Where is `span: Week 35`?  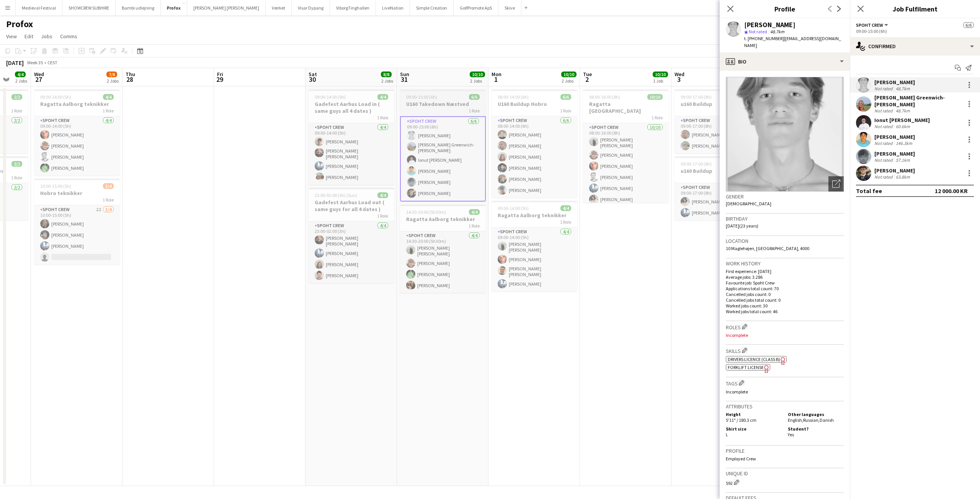
span: Week 35 is located at coordinates (35, 63).